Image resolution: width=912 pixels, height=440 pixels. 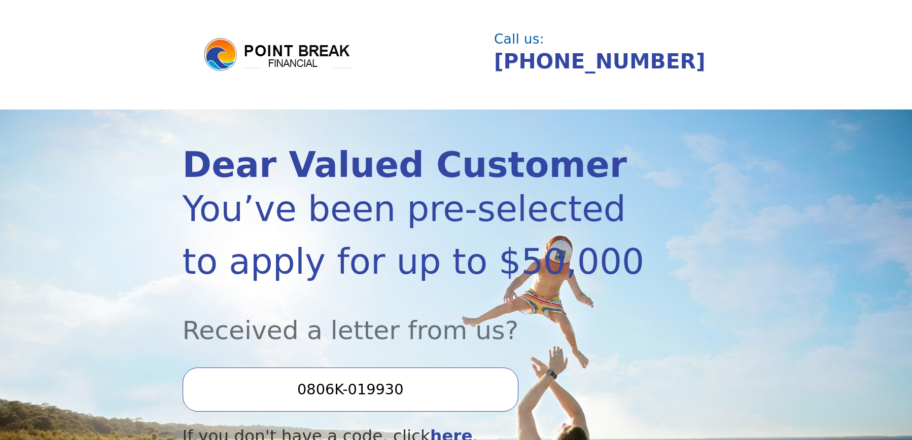 I want to click on img: logo.png, so click(x=279, y=55).